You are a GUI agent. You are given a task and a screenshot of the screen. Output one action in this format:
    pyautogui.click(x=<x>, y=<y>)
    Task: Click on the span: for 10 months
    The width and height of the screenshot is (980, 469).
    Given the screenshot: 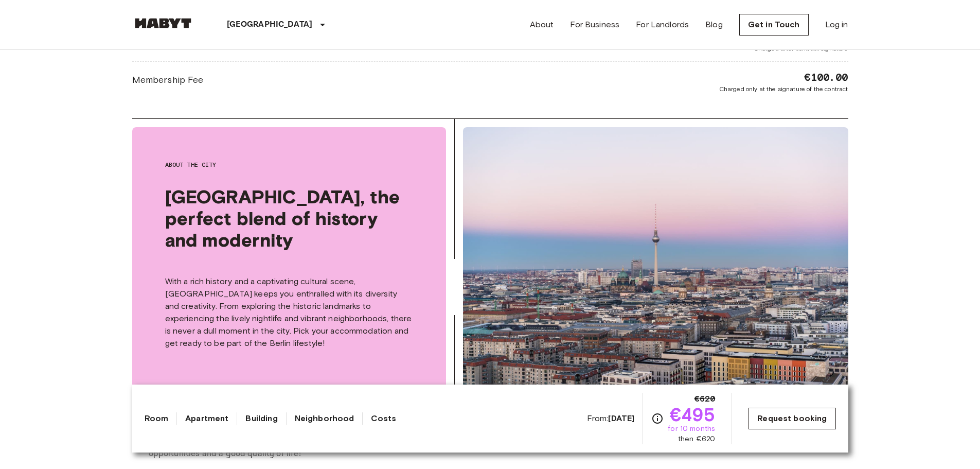 What is the action you would take?
    pyautogui.click(x=692, y=429)
    